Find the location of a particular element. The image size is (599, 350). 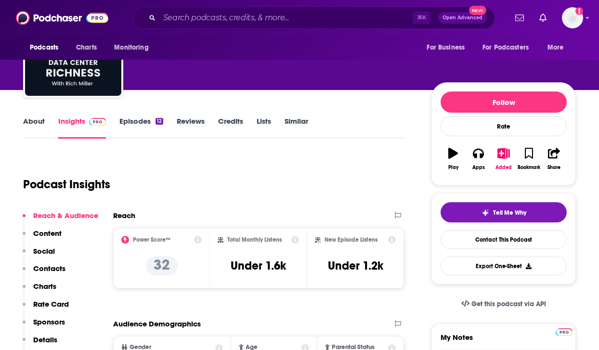

a: Similar is located at coordinates (296, 128).